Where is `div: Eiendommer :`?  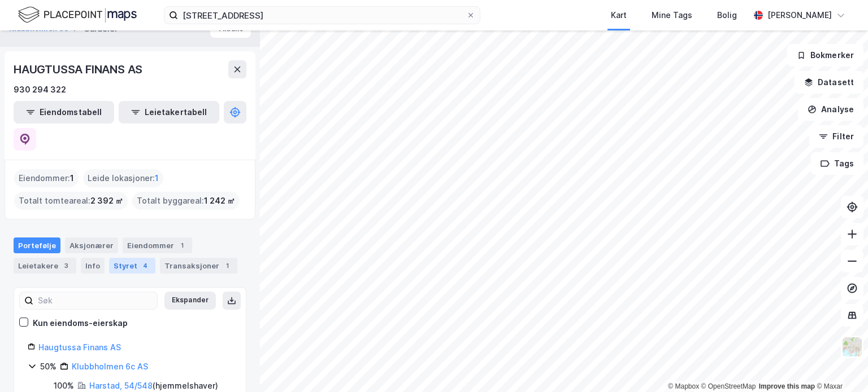 div: Eiendommer : is located at coordinates (47, 178).